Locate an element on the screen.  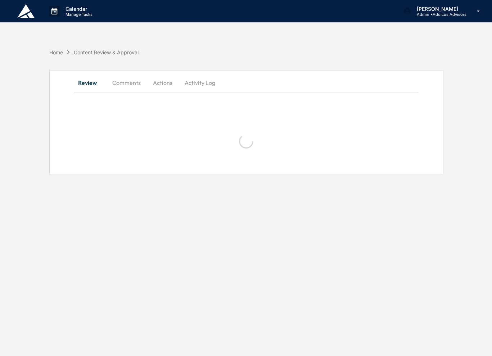
p: Manage Tasks is located at coordinates (78, 14).